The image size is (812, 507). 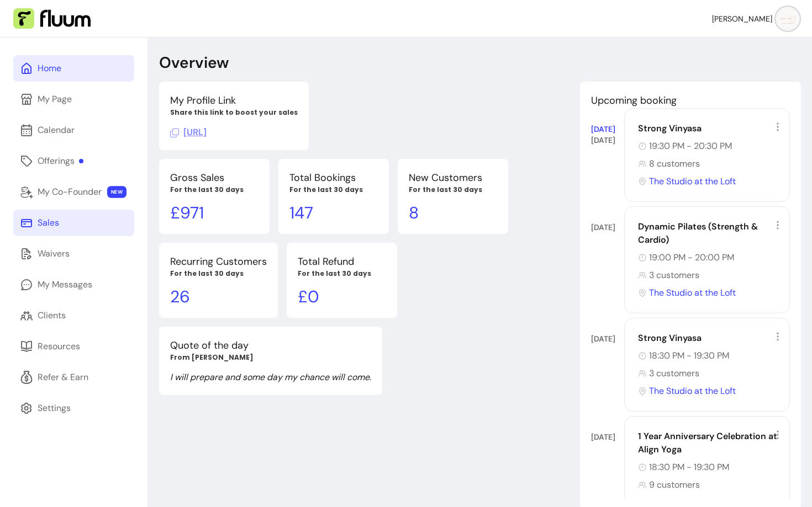 What do you see at coordinates (333, 213) in the screenshot?
I see `p: 147` at bounding box center [333, 213].